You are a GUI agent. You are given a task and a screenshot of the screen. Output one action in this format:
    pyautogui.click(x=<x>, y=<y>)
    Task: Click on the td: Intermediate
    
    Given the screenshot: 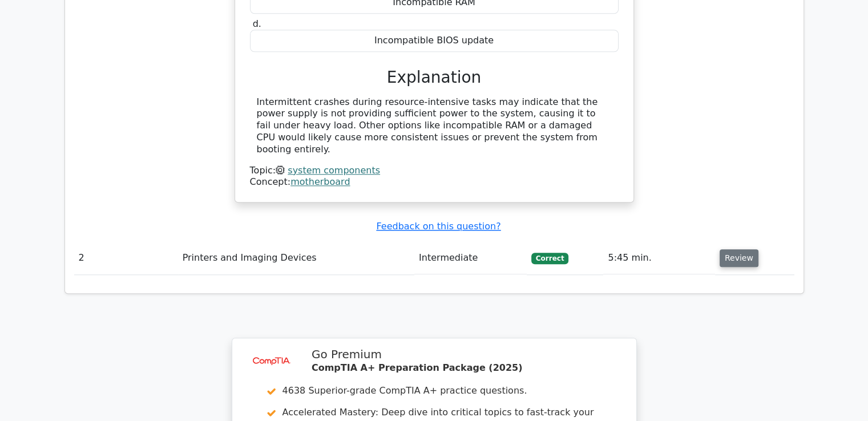 What is the action you would take?
    pyautogui.click(x=470, y=258)
    